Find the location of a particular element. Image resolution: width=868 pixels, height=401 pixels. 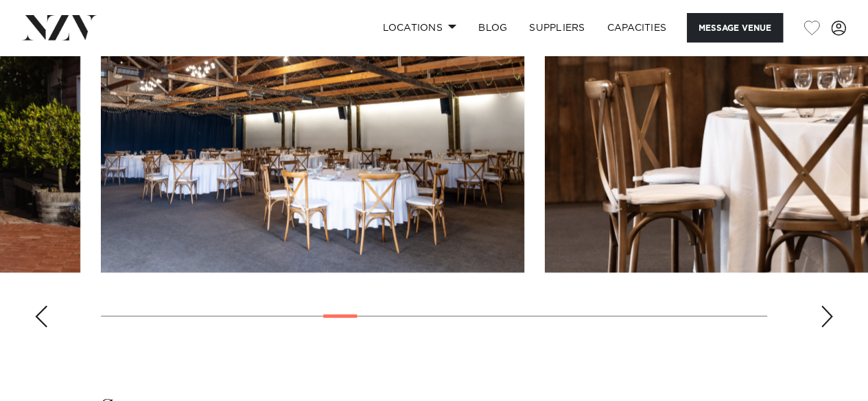

a: Capacities is located at coordinates (637, 27).